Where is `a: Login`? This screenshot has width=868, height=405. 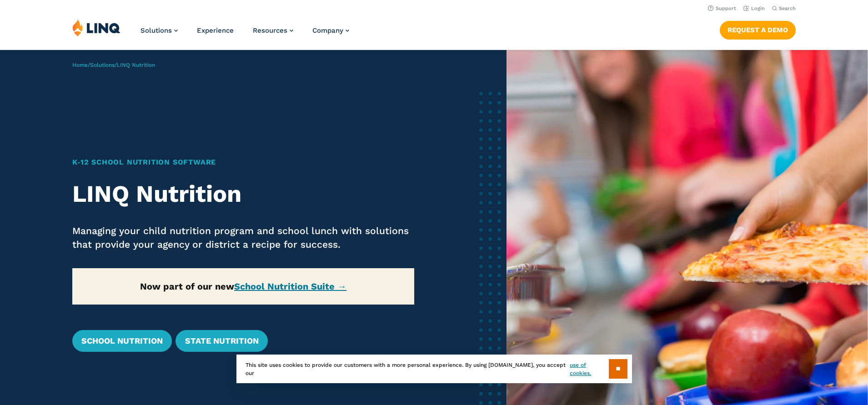 a: Login is located at coordinates (754, 8).